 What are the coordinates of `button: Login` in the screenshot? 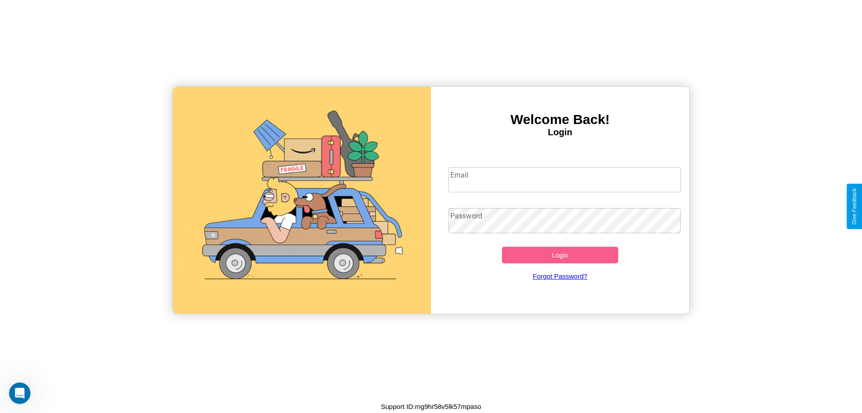 It's located at (560, 255).